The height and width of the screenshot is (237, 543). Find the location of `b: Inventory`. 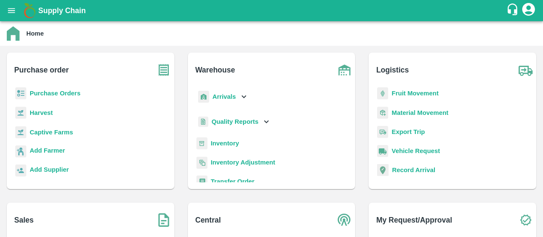

b: Inventory is located at coordinates (225, 143).